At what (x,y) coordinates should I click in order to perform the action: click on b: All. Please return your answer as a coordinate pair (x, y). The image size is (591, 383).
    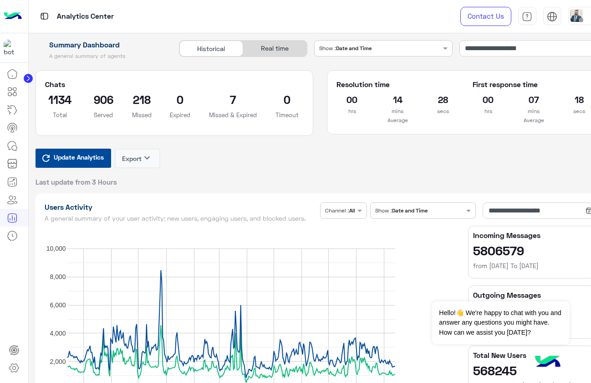
    Looking at the image, I should click on (352, 210).